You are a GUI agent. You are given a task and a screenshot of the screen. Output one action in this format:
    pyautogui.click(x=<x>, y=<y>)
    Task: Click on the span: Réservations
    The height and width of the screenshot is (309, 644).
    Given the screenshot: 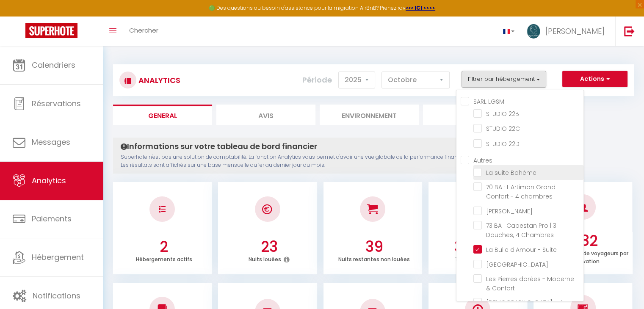 What is the action you would take?
    pyautogui.click(x=57, y=104)
    